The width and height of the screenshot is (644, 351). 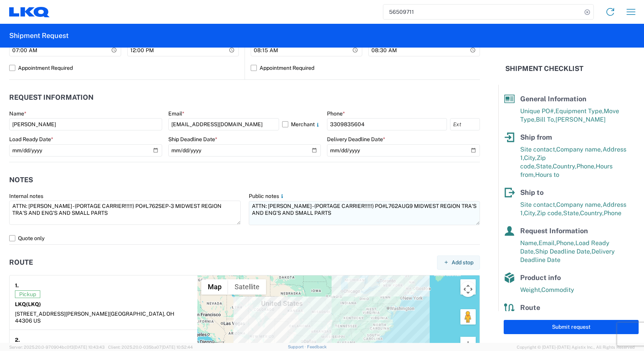 I want to click on span: Ship to, so click(x=532, y=192).